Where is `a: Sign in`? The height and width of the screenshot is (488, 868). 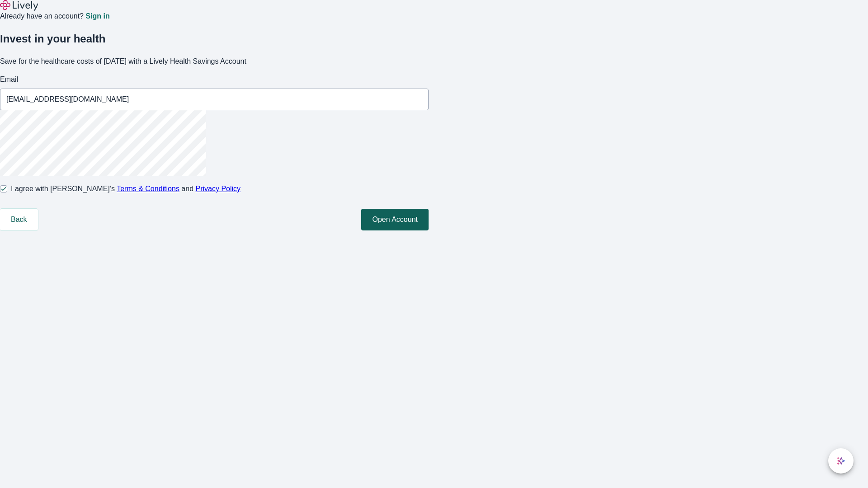 a: Sign in is located at coordinates (97, 16).